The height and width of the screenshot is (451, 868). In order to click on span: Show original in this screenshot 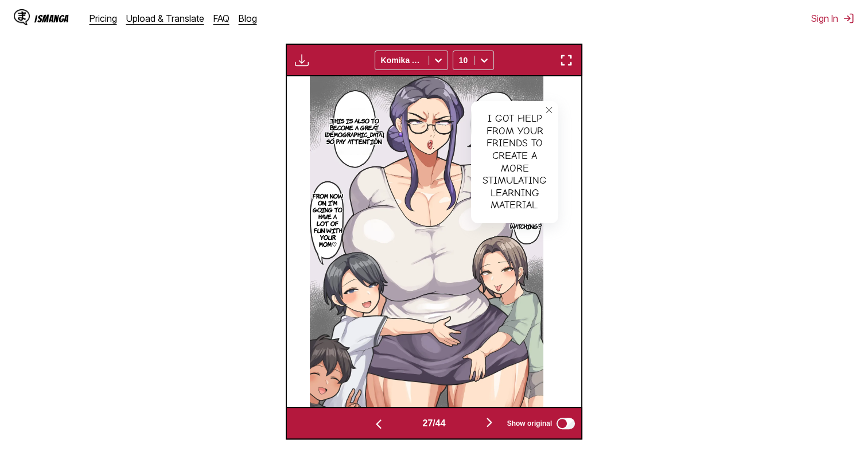, I will do `click(529, 424)`.